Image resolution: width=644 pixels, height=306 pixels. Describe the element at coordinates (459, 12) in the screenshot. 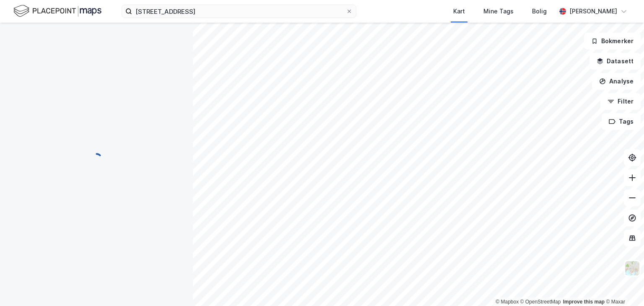

I see `div: Kart` at that location.